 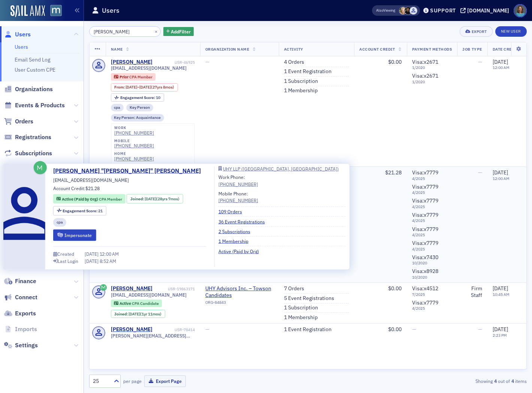 I want to click on div: Support, so click(x=443, y=11).